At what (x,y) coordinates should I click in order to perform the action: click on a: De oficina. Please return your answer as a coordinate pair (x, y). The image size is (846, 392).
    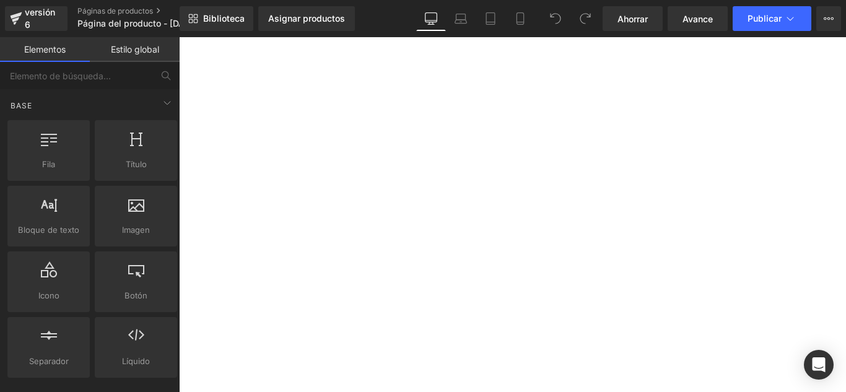
    Looking at the image, I should click on (431, 19).